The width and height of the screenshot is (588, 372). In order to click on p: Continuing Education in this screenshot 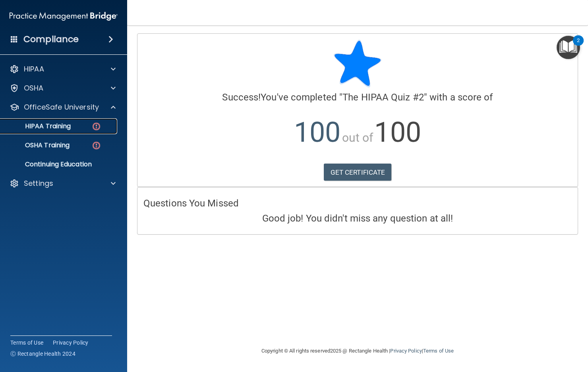, I will do `click(59, 164)`.